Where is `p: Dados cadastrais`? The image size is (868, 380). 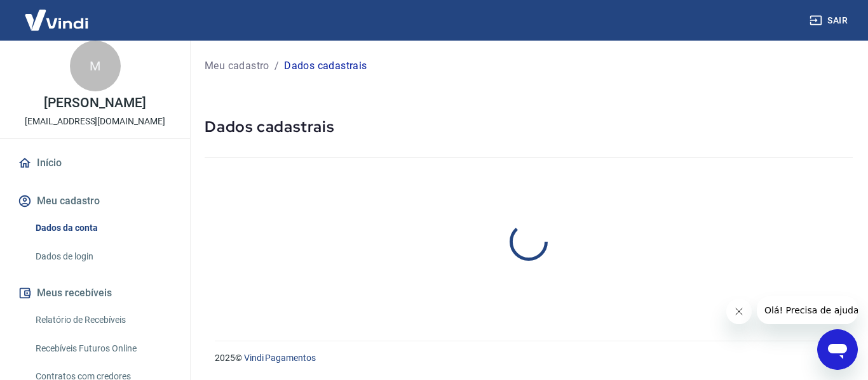 p: Dados cadastrais is located at coordinates (325, 66).